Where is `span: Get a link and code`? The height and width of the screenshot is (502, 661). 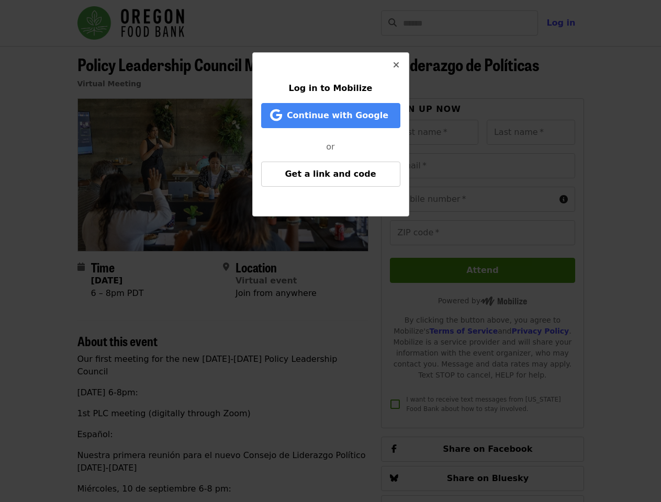
span: Get a link and code is located at coordinates (330, 174).